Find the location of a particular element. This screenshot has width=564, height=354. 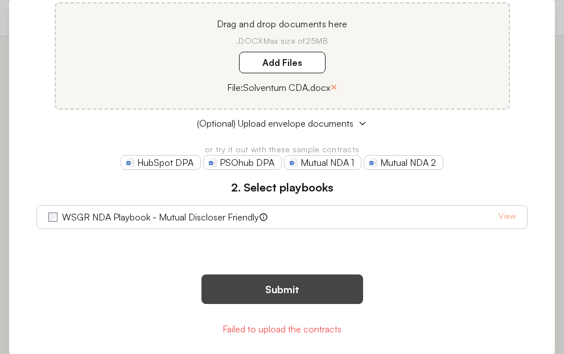

a: PSOhub DPA is located at coordinates (242, 163).